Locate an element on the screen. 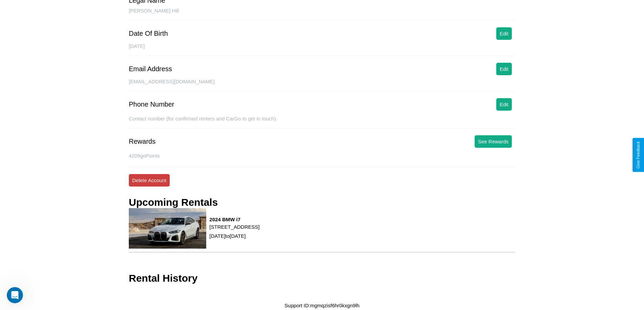 The image size is (644, 310). button: See Rewards is located at coordinates (493, 141).